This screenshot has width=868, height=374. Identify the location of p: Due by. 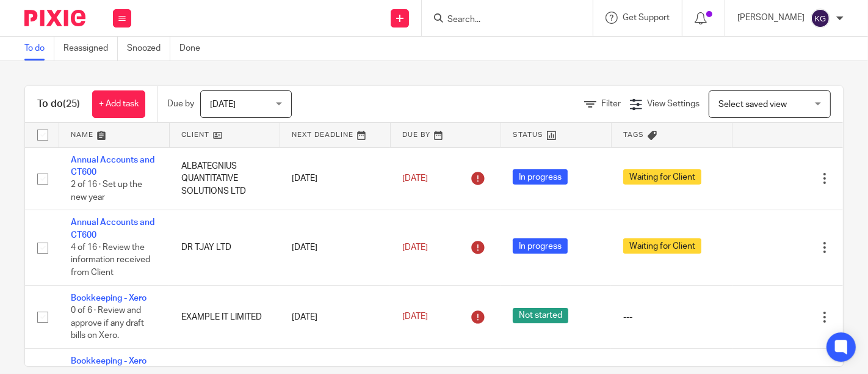
(181, 103).